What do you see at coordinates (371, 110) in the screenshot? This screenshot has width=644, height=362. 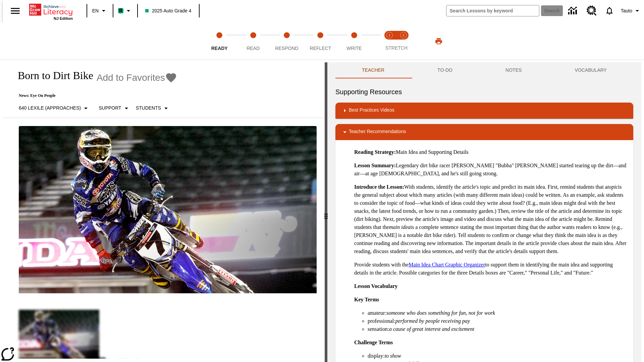 I see `p: Best Practices Videos` at bounding box center [371, 110].